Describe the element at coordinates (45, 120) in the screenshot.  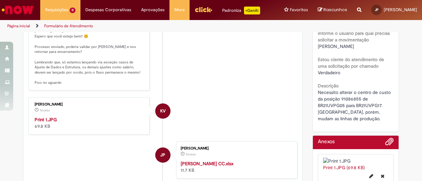
I see `strong: Print 1.JPG` at that location.